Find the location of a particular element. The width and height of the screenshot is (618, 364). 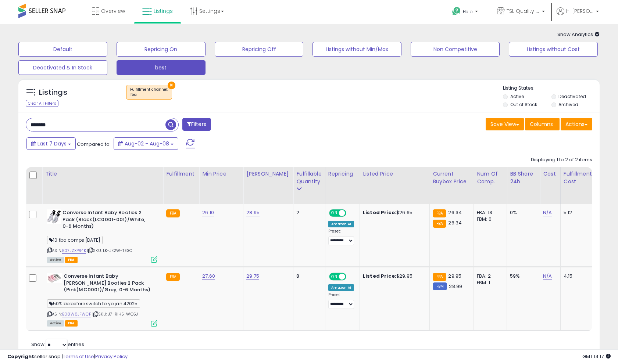

div: FBA: 13 is located at coordinates (489, 213).